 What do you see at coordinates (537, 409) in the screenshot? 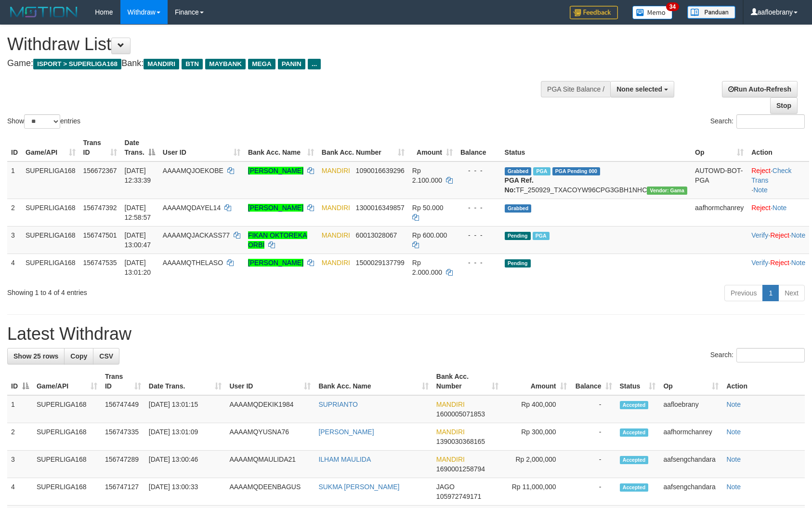
I see `td: Rp 400,000` at bounding box center [537, 409].